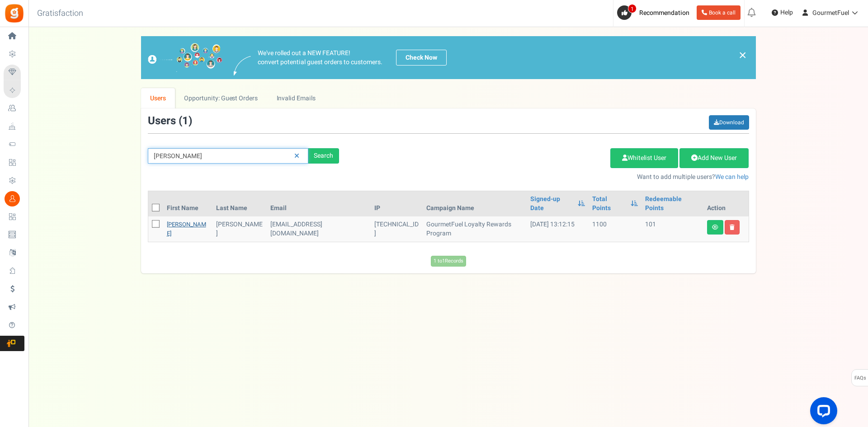 The width and height of the screenshot is (868, 427). I want to click on button: Open LiveChat chat widget, so click(21, 17).